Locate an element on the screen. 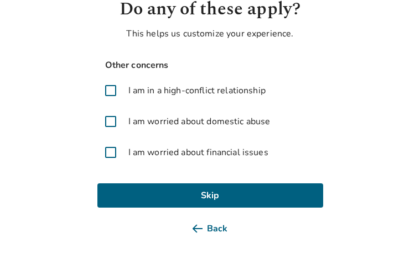 The height and width of the screenshot is (254, 420). button: Skip is located at coordinates (210, 196).